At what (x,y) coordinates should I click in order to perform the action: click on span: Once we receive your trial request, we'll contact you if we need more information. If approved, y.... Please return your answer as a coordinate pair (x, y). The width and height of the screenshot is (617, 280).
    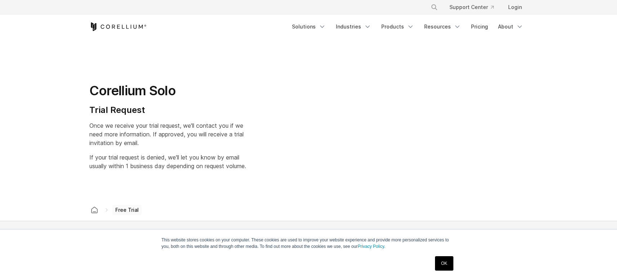
    Looking at the image, I should click on (166, 134).